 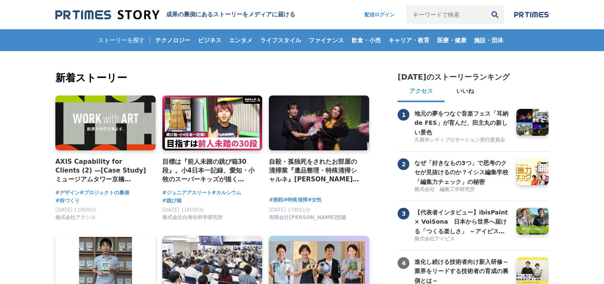 I want to click on a: 配信ログイン, so click(x=380, y=15).